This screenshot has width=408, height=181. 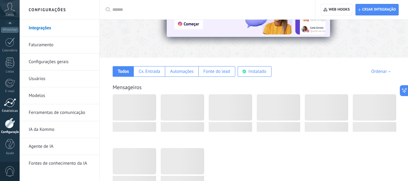 What do you see at coordinates (60, 79) in the screenshot?
I see `li: Usuários` at bounding box center [60, 79].